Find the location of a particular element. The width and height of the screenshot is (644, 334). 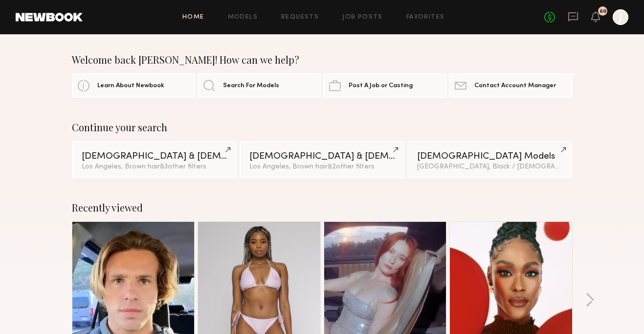

span: Post A Job or Casting is located at coordinates (380, 86).